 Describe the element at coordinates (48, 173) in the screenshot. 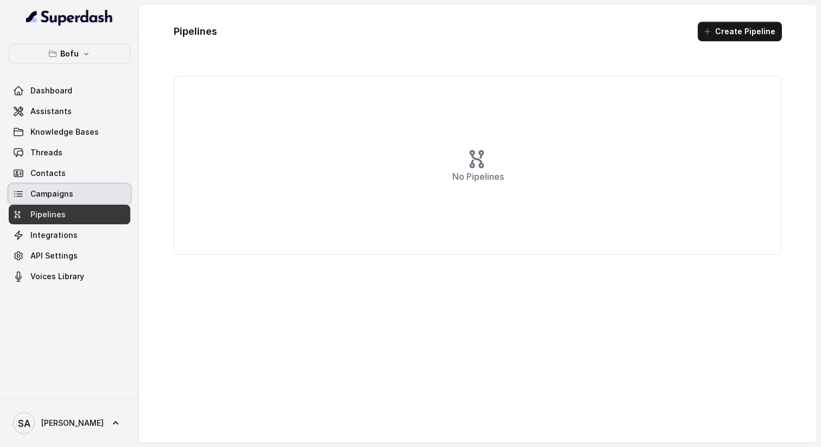

I see `span: Contacts` at that location.